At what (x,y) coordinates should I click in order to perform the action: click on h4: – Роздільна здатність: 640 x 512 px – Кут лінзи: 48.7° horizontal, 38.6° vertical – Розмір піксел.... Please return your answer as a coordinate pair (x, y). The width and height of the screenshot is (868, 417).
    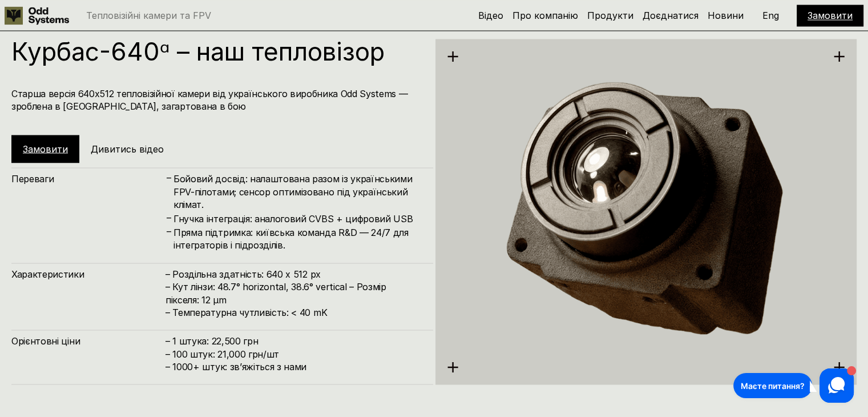
    Looking at the image, I should click on (293, 293).